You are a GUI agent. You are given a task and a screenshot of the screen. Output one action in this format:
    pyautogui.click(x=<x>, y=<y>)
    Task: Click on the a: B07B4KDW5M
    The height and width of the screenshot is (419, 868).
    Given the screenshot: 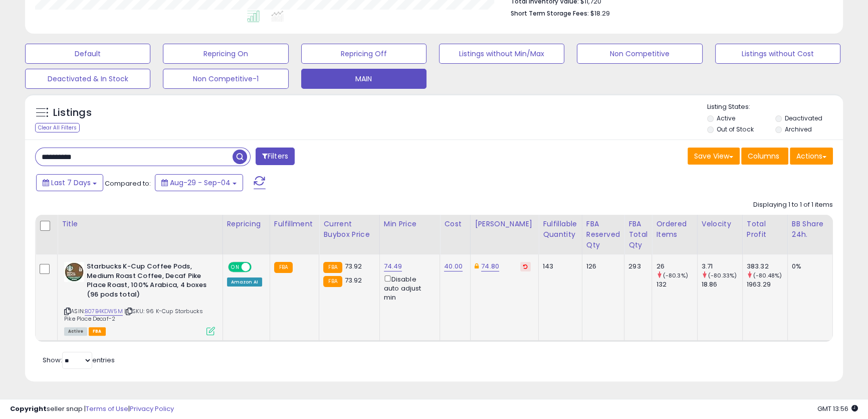 What is the action you would take?
    pyautogui.click(x=104, y=311)
    